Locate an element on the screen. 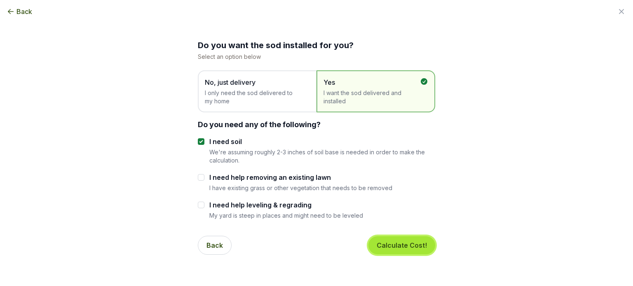 Image resolution: width=633 pixels, height=286 pixels. span: No, just delivery is located at coordinates (253, 82).